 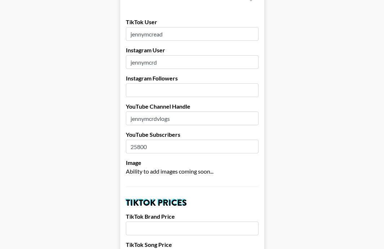 What do you see at coordinates (192, 22) in the screenshot?
I see `label: TikTok User` at bounding box center [192, 22].